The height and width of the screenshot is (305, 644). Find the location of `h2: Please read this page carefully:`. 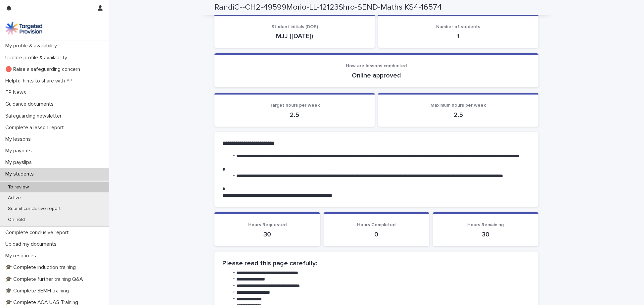

h2: Please read this page carefully: is located at coordinates (376, 263).